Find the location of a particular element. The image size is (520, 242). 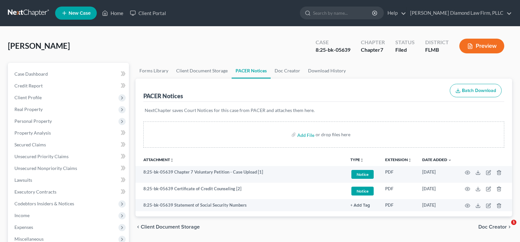

a: Lawsuits is located at coordinates (69, 180).